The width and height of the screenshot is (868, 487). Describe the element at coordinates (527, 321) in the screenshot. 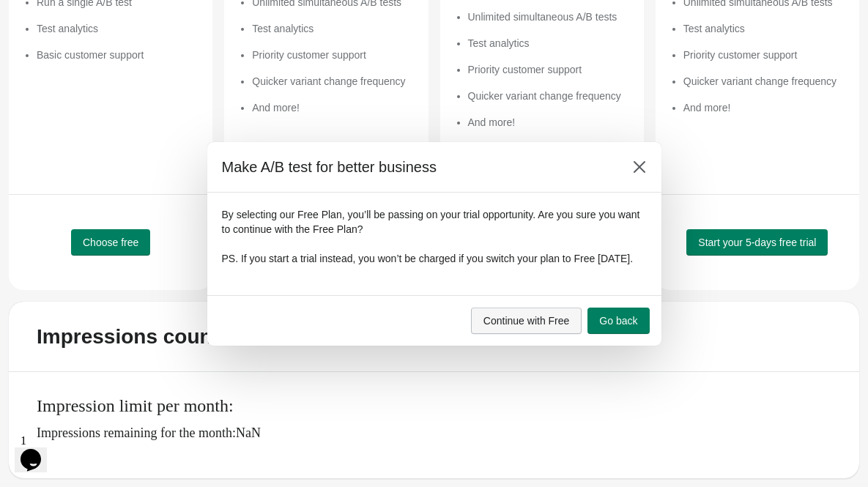

I see `span: Continue with Free` at that location.